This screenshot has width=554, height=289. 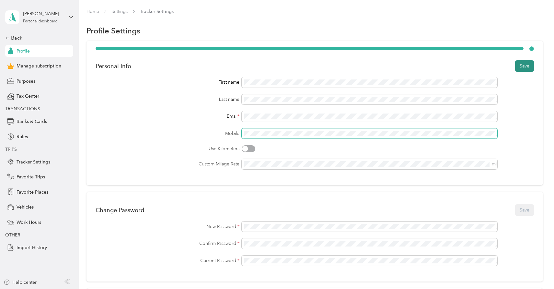 I want to click on a: Home, so click(x=93, y=11).